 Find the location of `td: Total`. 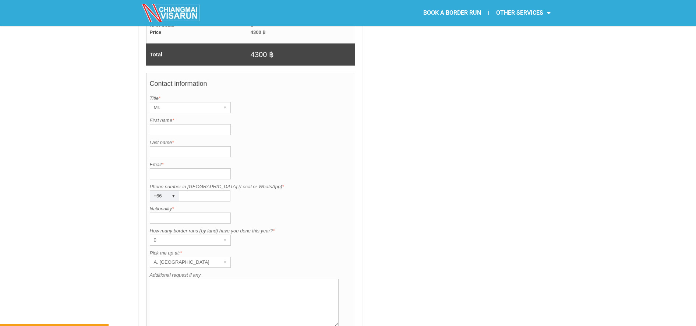

td: Total is located at coordinates (198, 54).